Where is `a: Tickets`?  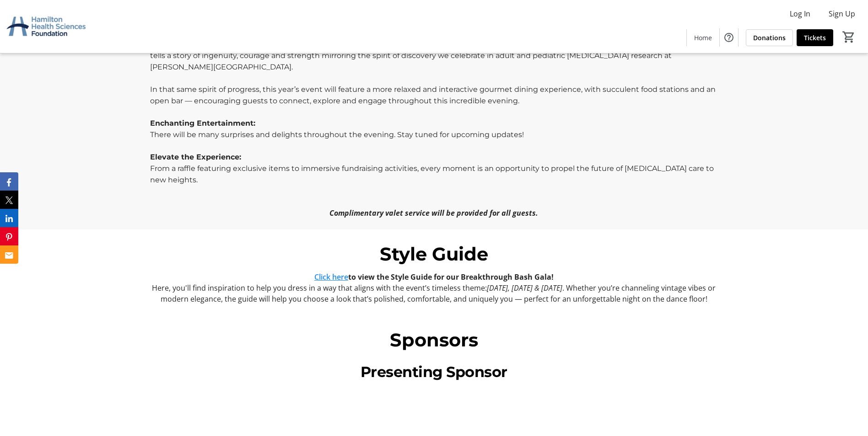
a: Tickets is located at coordinates (815, 38).